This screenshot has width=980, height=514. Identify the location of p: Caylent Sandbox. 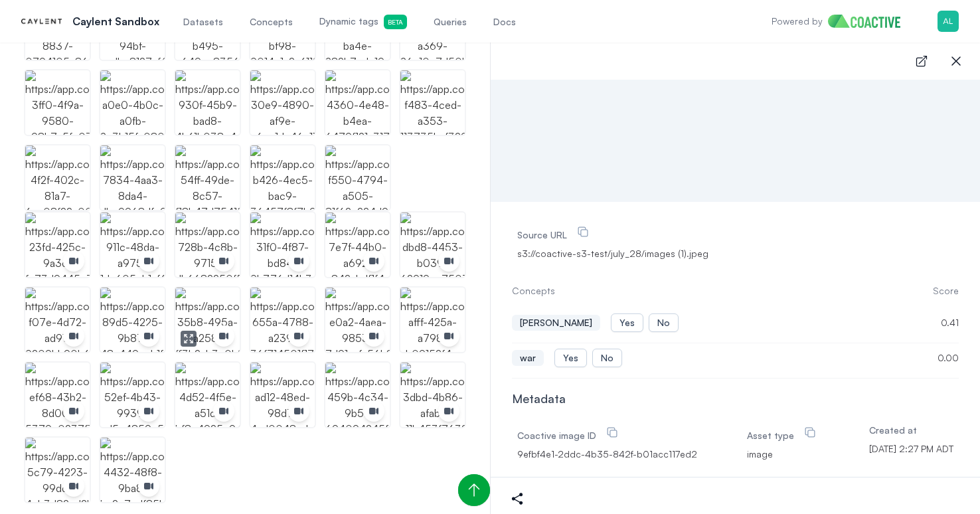
(116, 22).